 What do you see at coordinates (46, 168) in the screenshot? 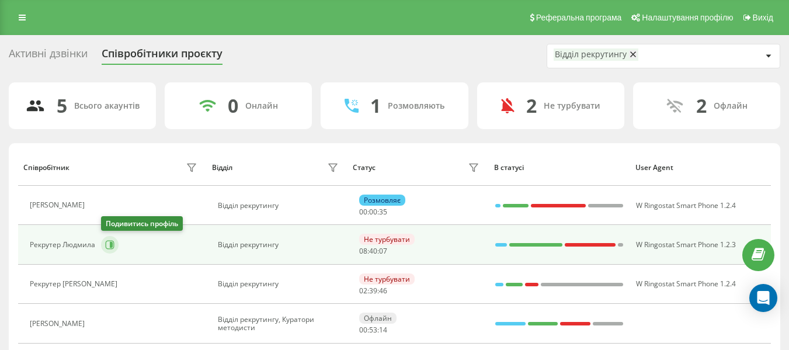
I see `div: Співробітник` at bounding box center [46, 168].